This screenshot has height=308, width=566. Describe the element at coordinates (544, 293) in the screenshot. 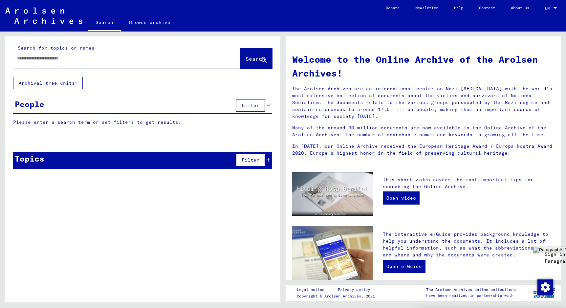

I see `img: yv_logo.png` at that location.